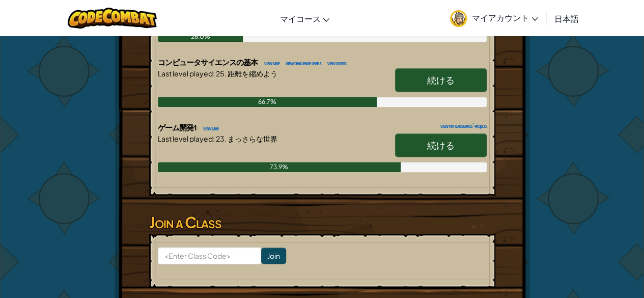  Describe the element at coordinates (300, 19) in the screenshot. I see `span: マイコース` at that location.